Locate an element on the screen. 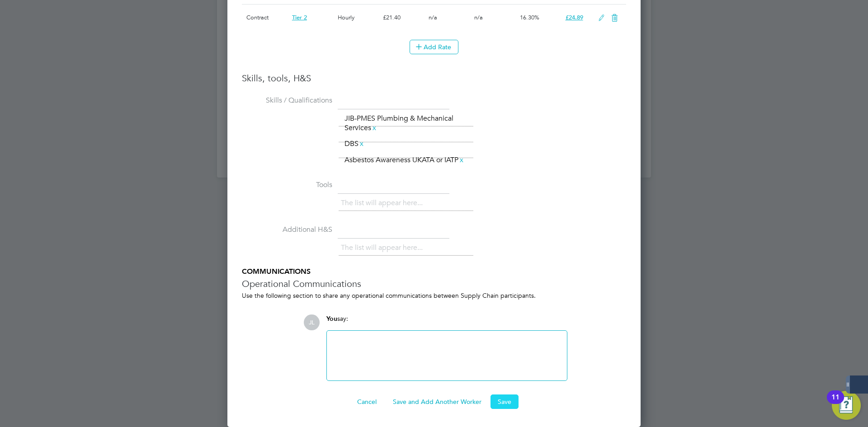 The width and height of the screenshot is (868, 427). div: 11 is located at coordinates (836, 403).